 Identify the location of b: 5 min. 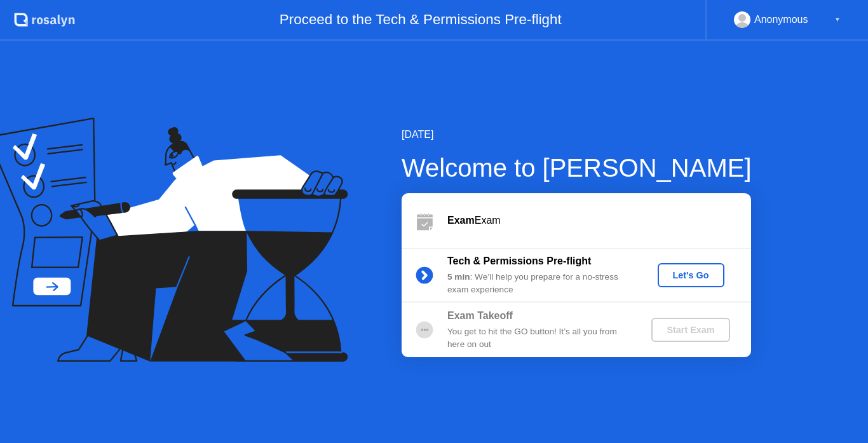
(459, 277).